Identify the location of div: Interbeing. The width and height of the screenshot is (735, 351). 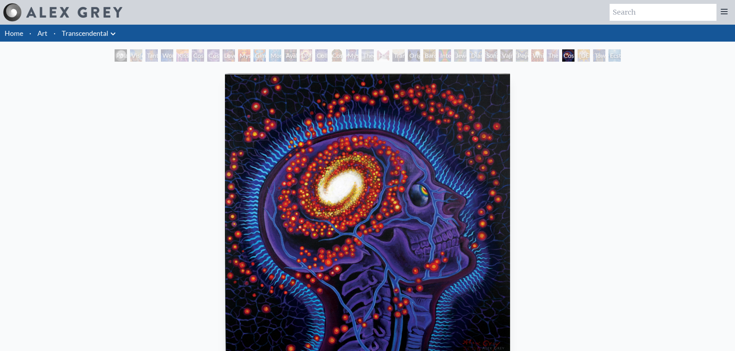
(445, 56).